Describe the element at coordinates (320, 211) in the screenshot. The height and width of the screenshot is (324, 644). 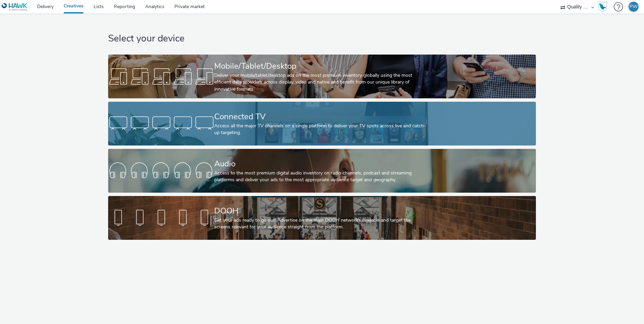
I see `div: DOOH` at that location.